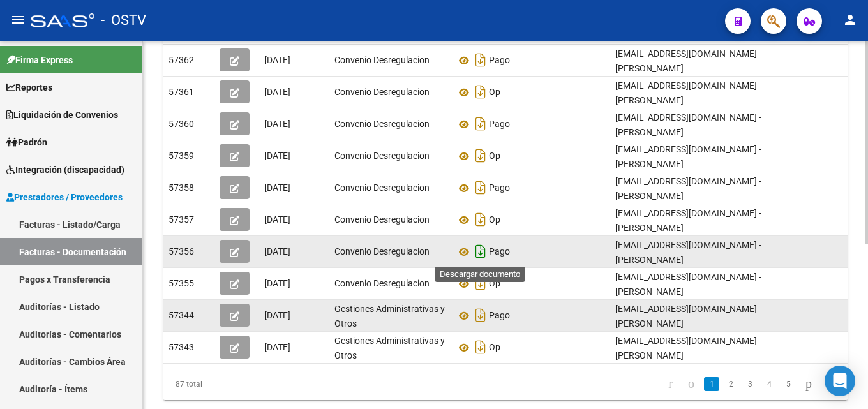  I want to click on span: Liquidación de Convenios, so click(62, 115).